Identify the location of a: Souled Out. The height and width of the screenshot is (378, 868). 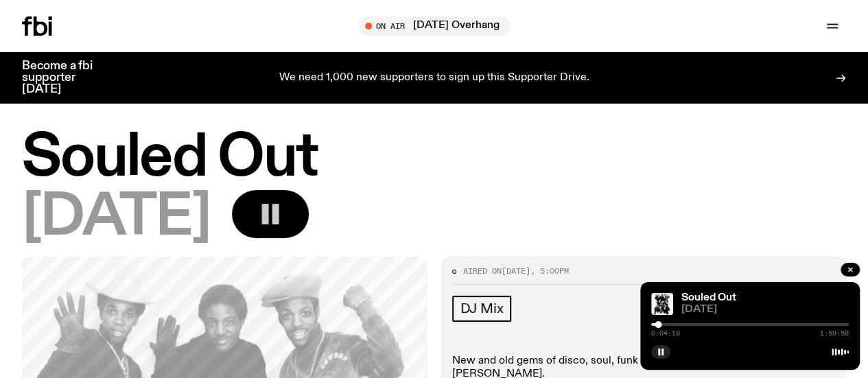
(709, 297).